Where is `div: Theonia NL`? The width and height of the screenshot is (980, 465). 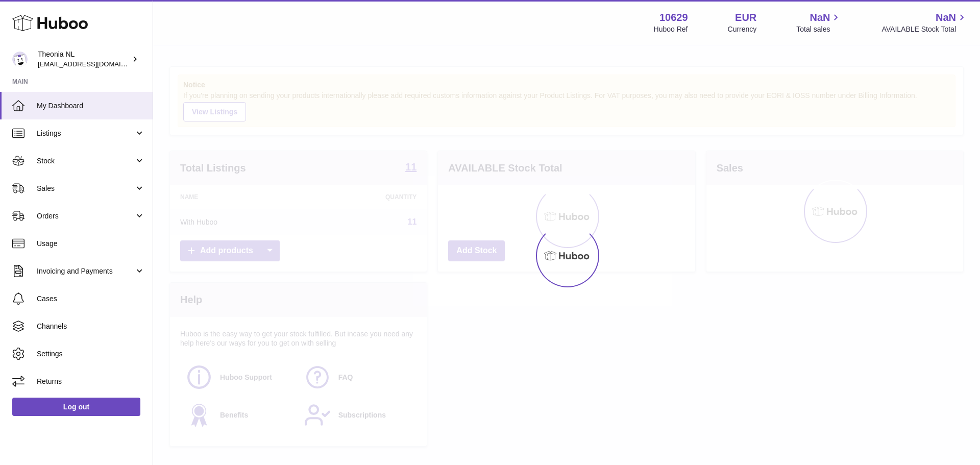
div: Theonia NL is located at coordinates (83, 59).